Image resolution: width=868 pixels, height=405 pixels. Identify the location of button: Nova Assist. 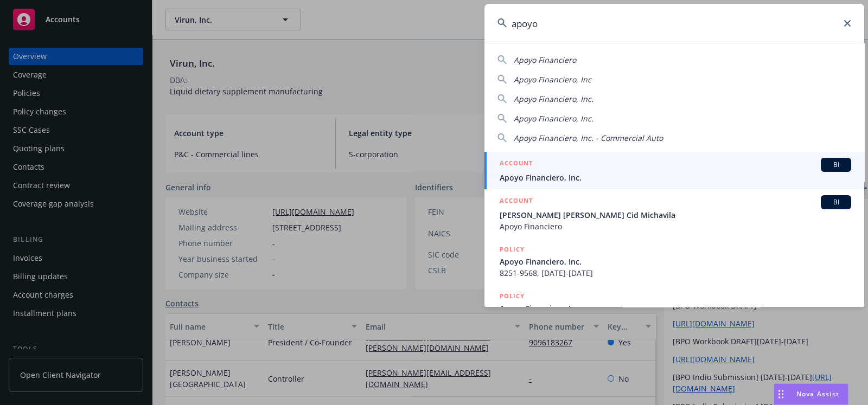
(811, 394).